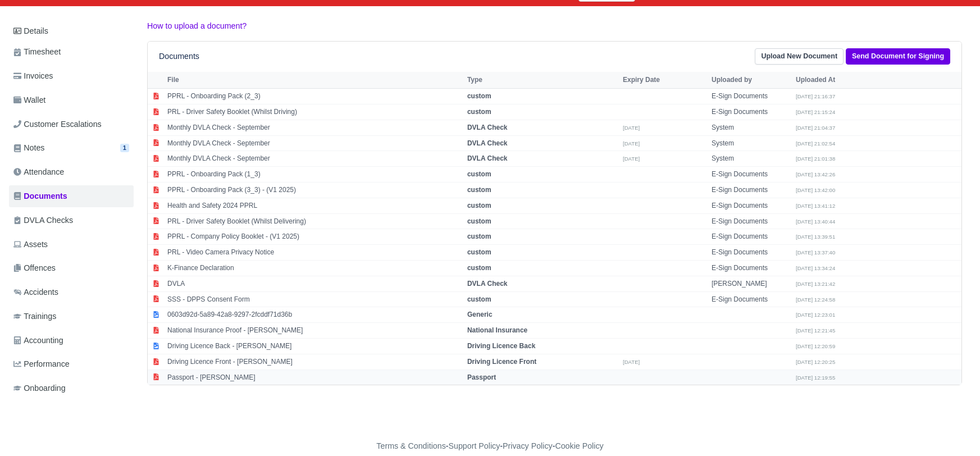 This screenshot has width=980, height=456. Describe the element at coordinates (57, 124) in the screenshot. I see `span: Customer Escalations` at that location.